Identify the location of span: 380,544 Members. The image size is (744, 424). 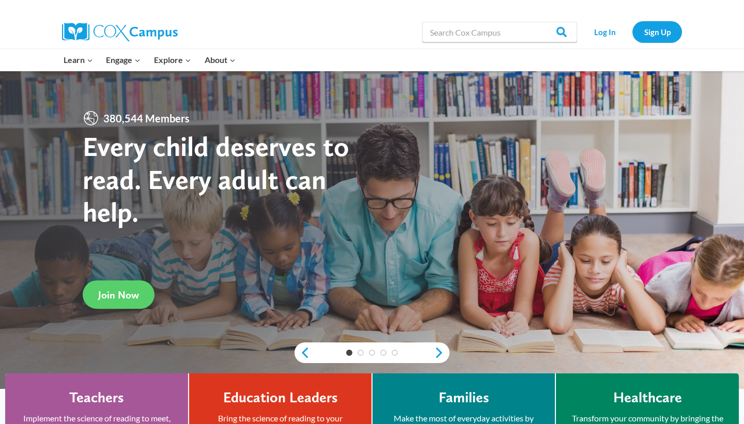
(146, 118).